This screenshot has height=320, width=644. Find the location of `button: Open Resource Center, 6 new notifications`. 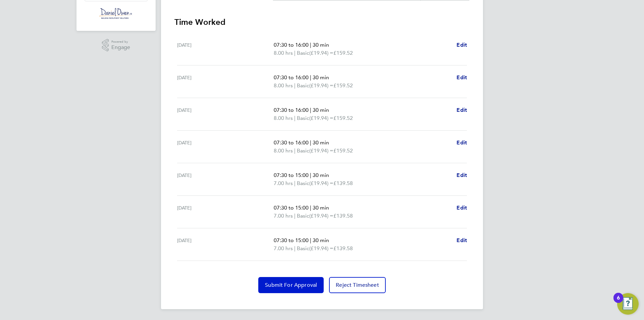

button: Open Resource Center, 6 new notifications is located at coordinates (628, 304).